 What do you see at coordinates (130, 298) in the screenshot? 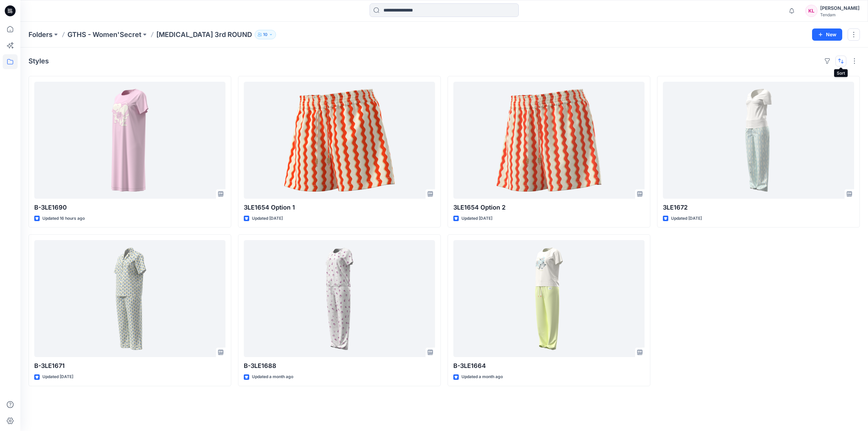
I see `a: B-3LE1671` at bounding box center [130, 298].